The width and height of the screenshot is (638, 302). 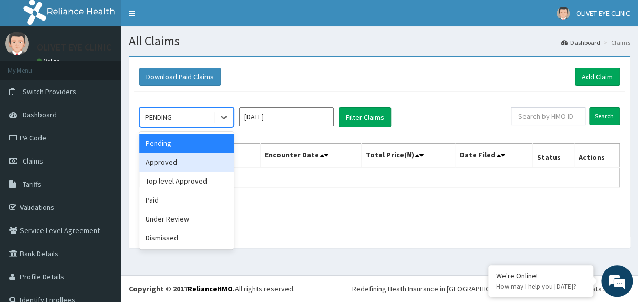 What do you see at coordinates (548, 116) in the screenshot?
I see `input: Search by HMO ID` at bounding box center [548, 116].